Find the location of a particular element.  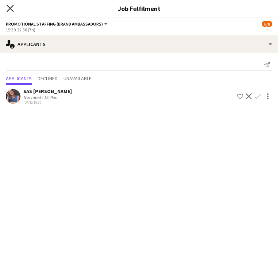

div: 15:30-22:30 (7h) is located at coordinates (139, 30).